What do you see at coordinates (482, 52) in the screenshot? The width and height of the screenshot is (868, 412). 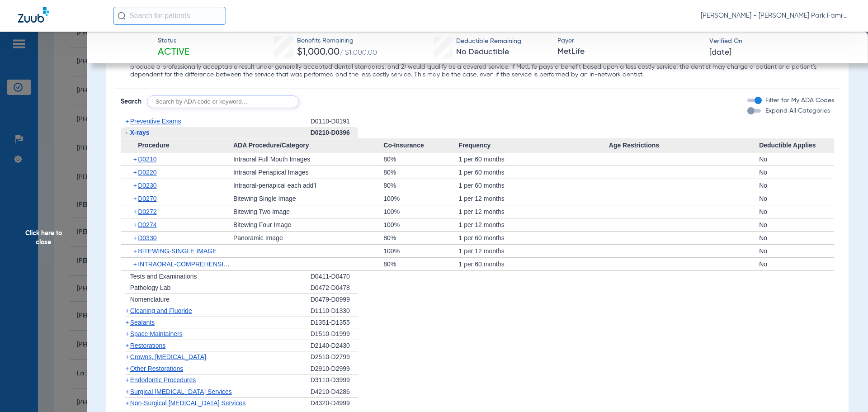 I see `span: No Deductible` at bounding box center [482, 52].